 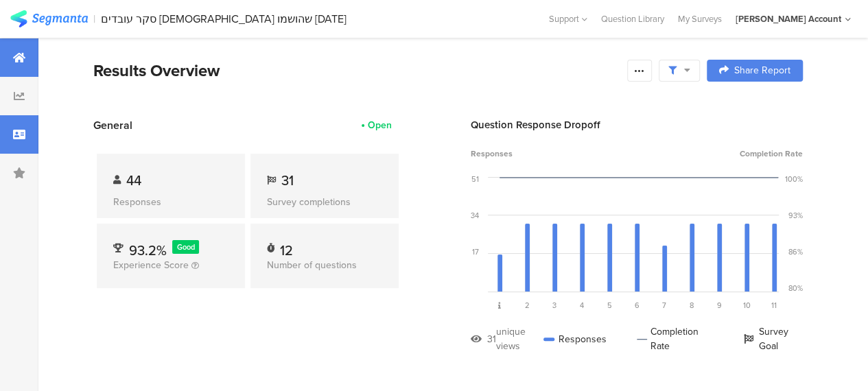 I want to click on span: 31, so click(x=288, y=181).